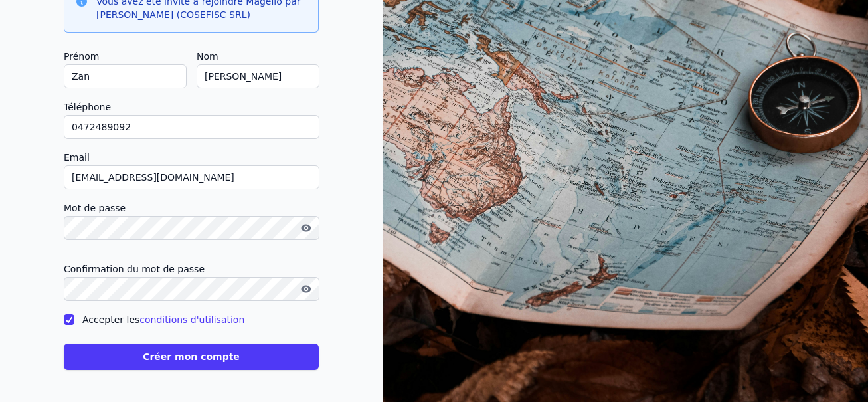 The height and width of the screenshot is (402, 868). Describe the element at coordinates (191, 269) in the screenshot. I see `label: Confirmation du mot de passe` at that location.